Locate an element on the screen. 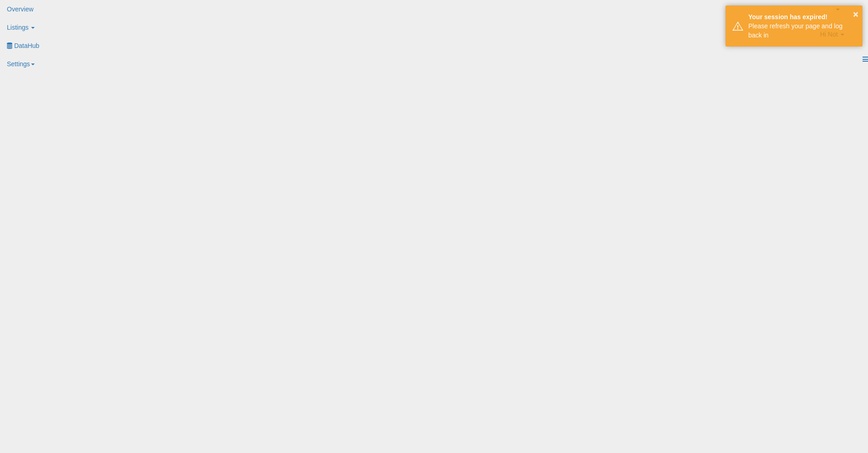 The width and height of the screenshot is (868, 453). div: Please refresh your page and log back in is located at coordinates (802, 30).